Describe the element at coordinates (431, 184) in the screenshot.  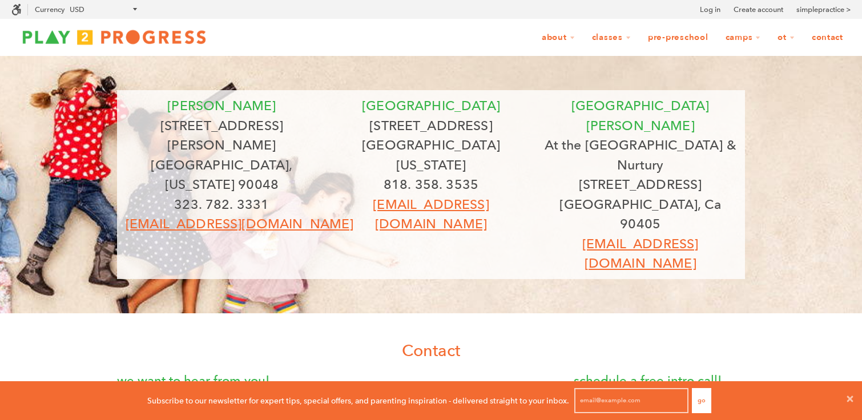
I see `p: 818. 358. 3535` at that location.